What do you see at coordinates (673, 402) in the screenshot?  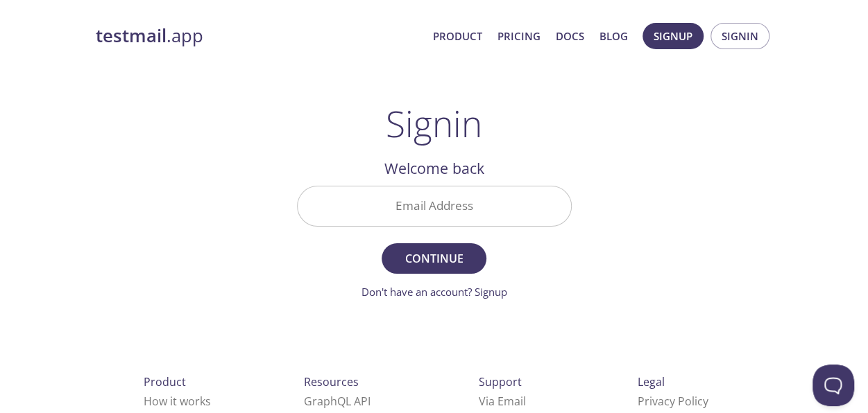 I see `a: Privacy Policy` at bounding box center [673, 402].